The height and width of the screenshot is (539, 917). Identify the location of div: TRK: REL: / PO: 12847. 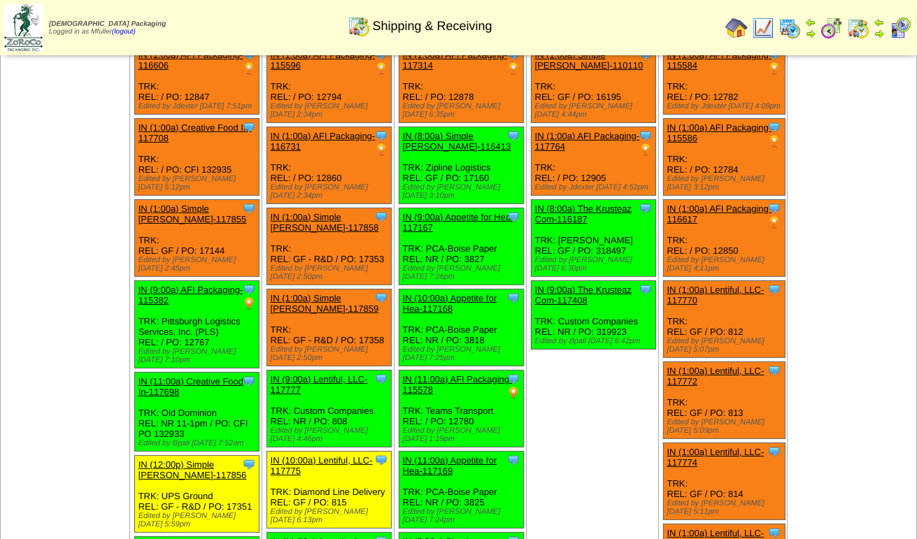
(196, 80).